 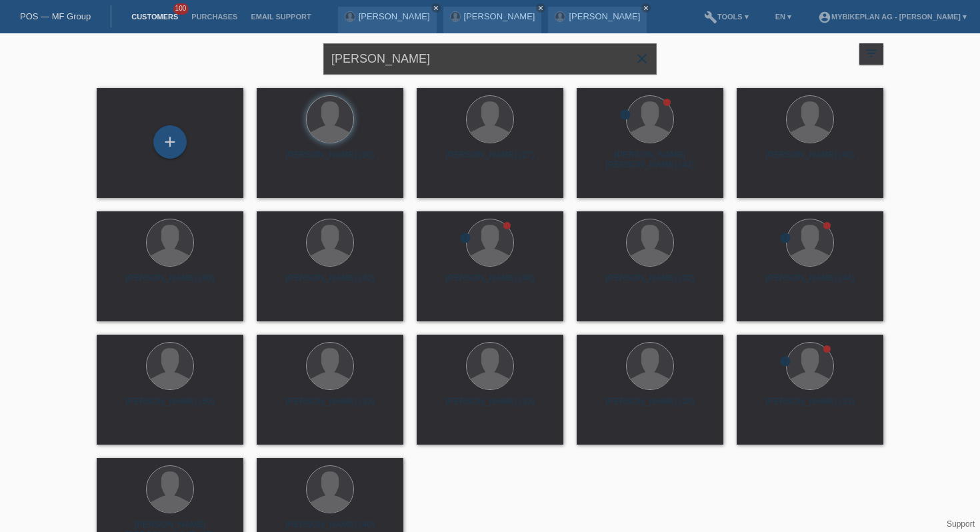 What do you see at coordinates (726, 16) in the screenshot?
I see `a: buildTools ▾` at bounding box center [726, 16].